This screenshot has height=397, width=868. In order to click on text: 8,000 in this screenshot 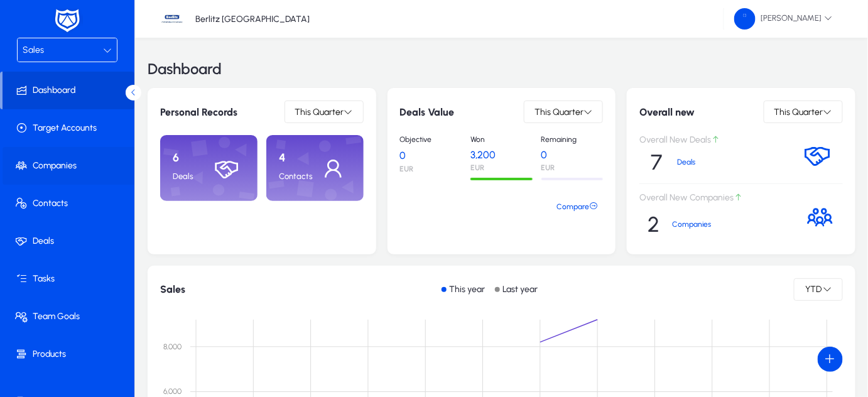, I will do `click(172, 347)`.